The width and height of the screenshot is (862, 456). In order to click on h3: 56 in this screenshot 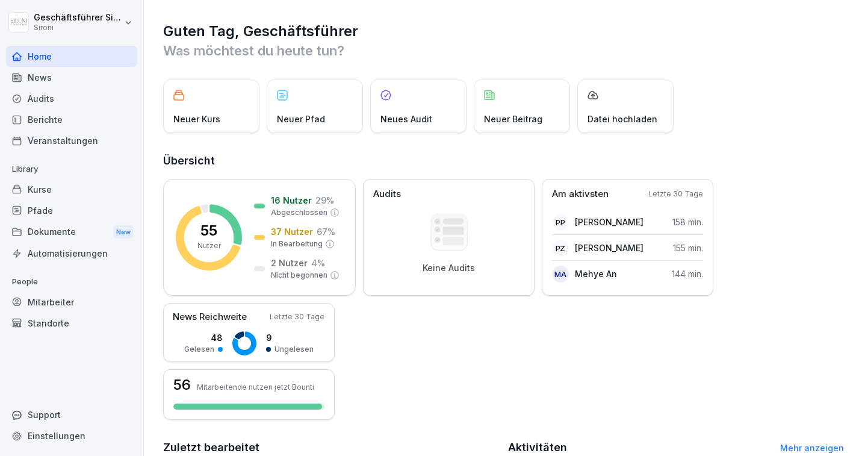, I will do `click(182, 385)`.